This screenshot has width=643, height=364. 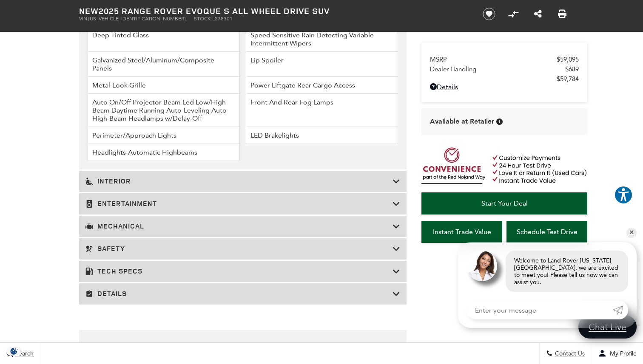 What do you see at coordinates (504, 203) in the screenshot?
I see `span: Start Your Deal` at bounding box center [504, 203].